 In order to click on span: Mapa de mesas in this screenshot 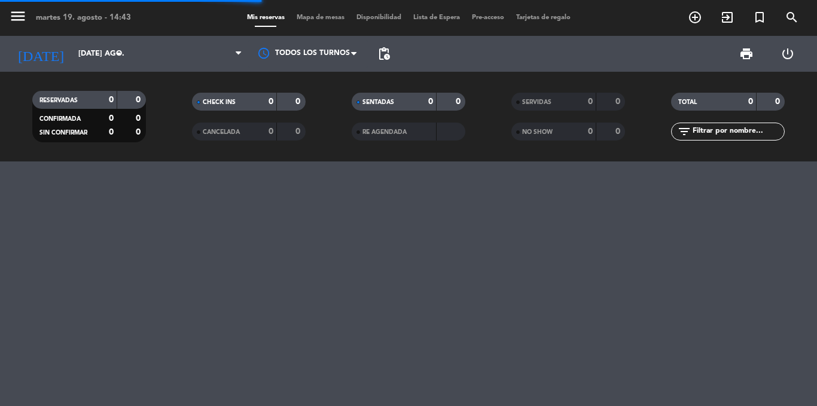, I will do `click(321, 17)`.